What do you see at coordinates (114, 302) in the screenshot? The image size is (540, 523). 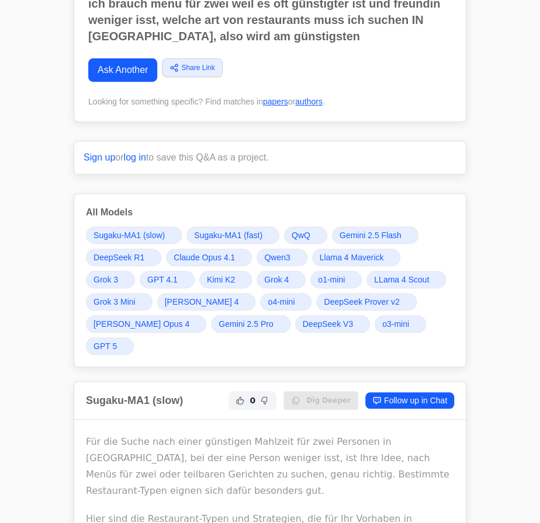 I see `span: Grok 3 Mini` at bounding box center [114, 302].